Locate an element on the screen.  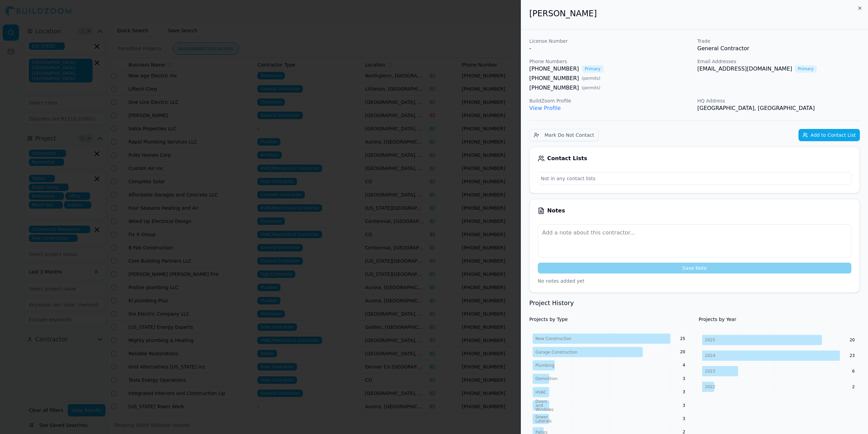
h4: Projects by Year is located at coordinates (780, 319).